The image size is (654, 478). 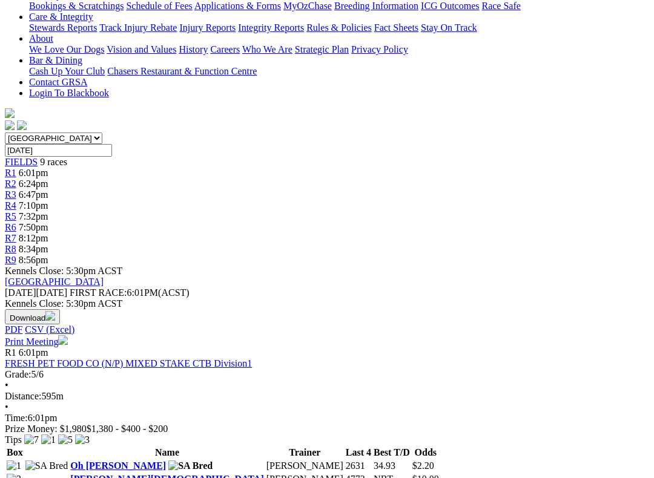 What do you see at coordinates (10, 216) in the screenshot?
I see `span: R5` at bounding box center [10, 216].